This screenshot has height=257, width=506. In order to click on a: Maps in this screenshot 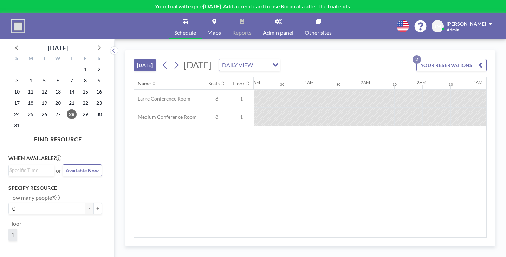, I will do `click(214, 26)`.